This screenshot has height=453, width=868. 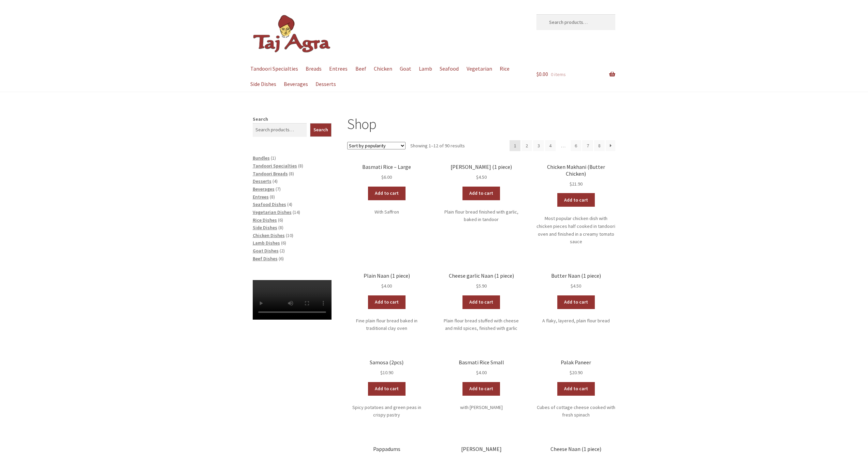 I want to click on nav: Primary Navigation, so click(x=386, y=76).